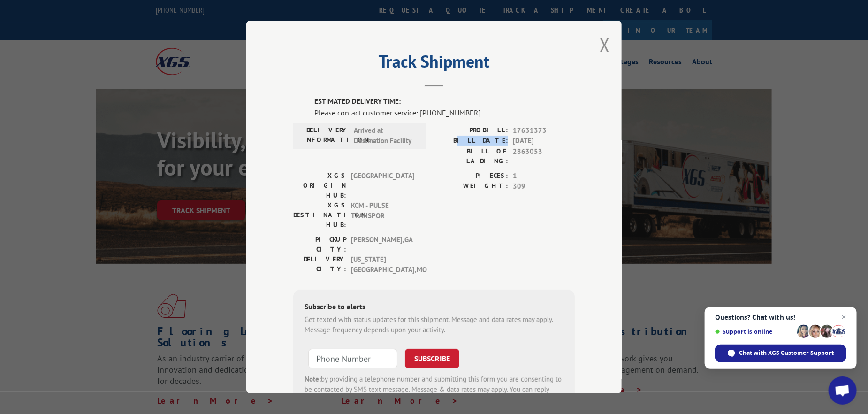 Image resolution: width=868 pixels, height=414 pixels. What do you see at coordinates (434, 390) in the screenshot?
I see `div: by providing a telephone number and submitting this form you are consenting to be contacted by SM...` at bounding box center [434, 390].